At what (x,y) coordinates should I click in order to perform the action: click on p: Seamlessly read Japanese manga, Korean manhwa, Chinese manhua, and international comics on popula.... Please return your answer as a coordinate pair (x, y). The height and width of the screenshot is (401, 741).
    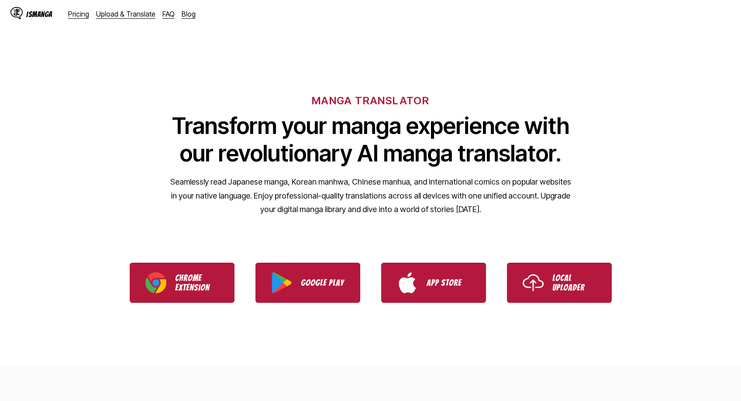
    Looking at the image, I should click on (371, 196).